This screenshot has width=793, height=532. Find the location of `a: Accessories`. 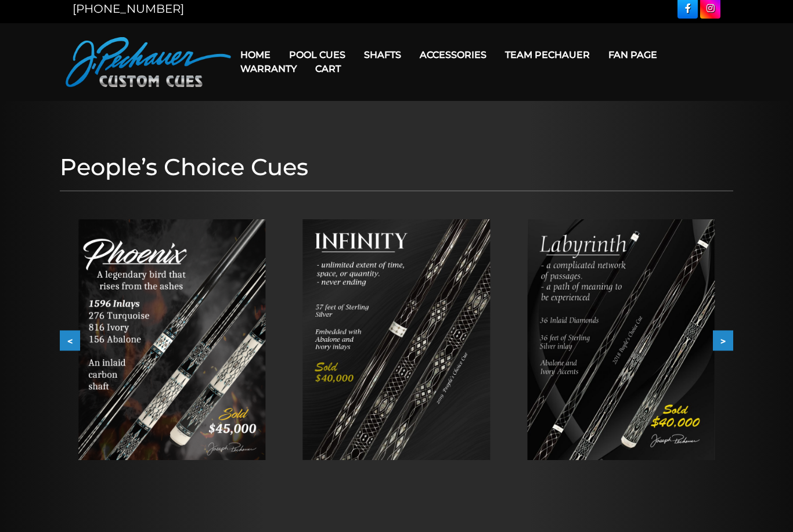

a: Accessories is located at coordinates (453, 55).